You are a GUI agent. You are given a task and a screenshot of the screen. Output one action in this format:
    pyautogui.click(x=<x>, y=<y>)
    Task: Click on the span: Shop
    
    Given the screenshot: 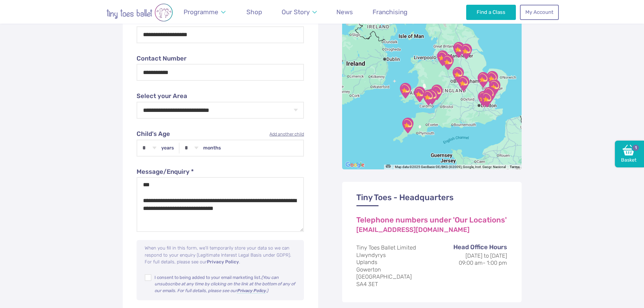 What is the action you would take?
    pyautogui.click(x=254, y=12)
    